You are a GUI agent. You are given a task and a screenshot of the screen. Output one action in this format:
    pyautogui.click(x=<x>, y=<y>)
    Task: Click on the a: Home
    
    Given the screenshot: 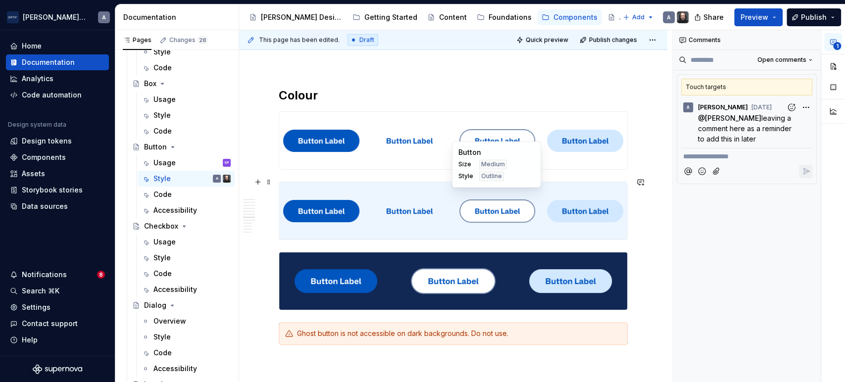 What is the action you would take?
    pyautogui.click(x=57, y=46)
    